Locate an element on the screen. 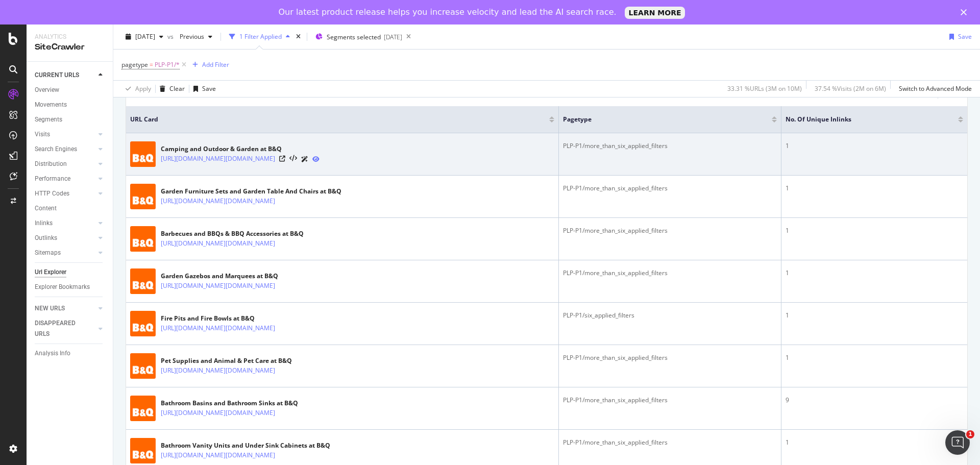 The image size is (980, 465). div: Content is located at coordinates (46, 208).